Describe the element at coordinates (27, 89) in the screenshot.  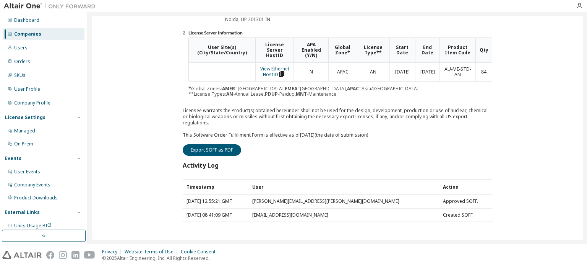
I see `div: User Profile` at that location.